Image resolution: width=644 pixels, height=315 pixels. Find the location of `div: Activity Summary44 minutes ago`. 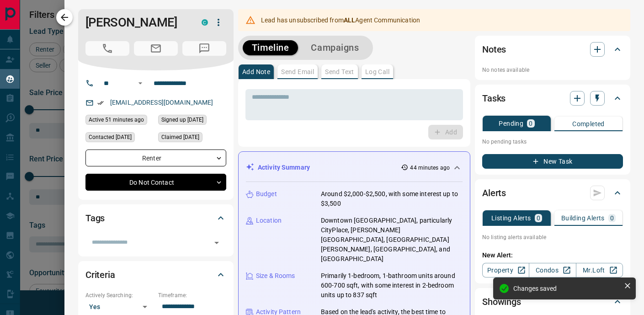

div: Activity Summary44 minutes ago is located at coordinates (354, 168).